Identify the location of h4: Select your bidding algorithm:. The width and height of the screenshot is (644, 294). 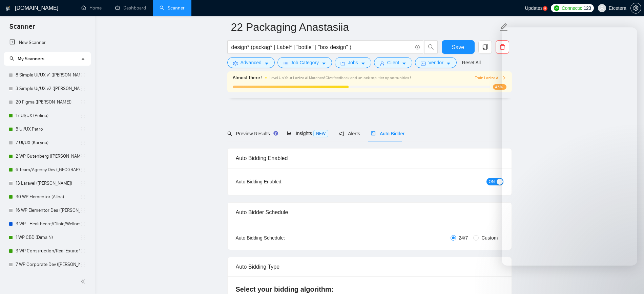
(370, 289).